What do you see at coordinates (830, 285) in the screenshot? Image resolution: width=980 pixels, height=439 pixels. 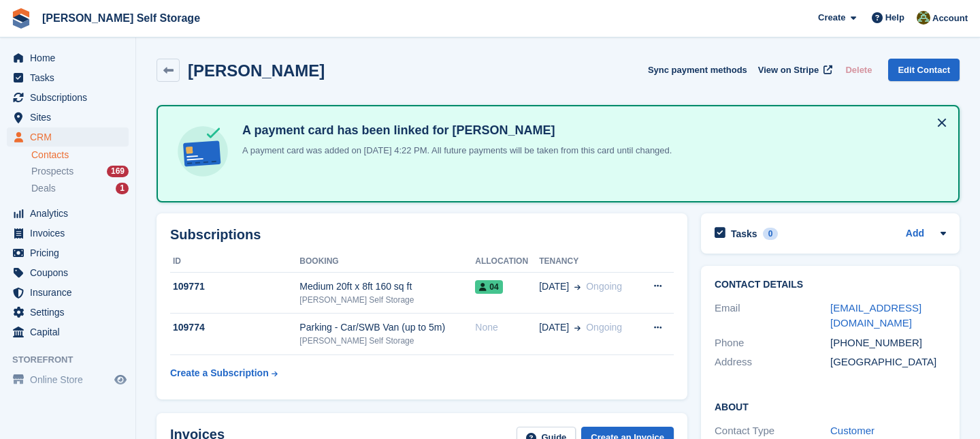 I see `h2: Contact Details` at bounding box center [830, 285].